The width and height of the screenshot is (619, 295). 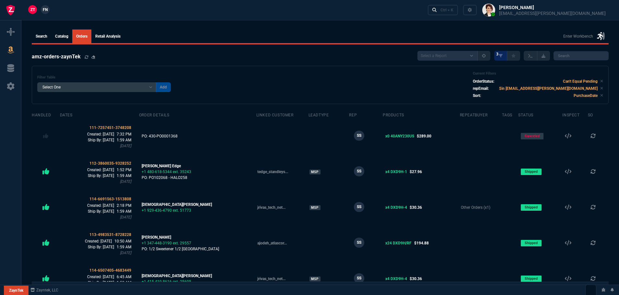 I want to click on div: Rep, so click(x=353, y=115).